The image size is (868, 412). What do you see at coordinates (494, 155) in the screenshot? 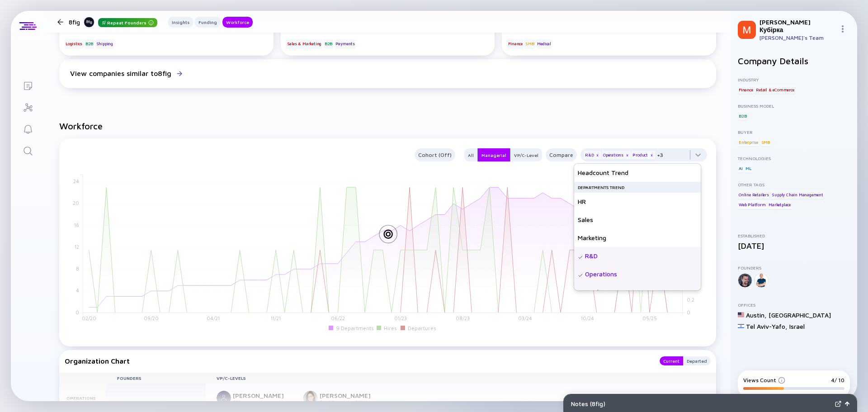
I see `div: Managerial` at bounding box center [494, 155].